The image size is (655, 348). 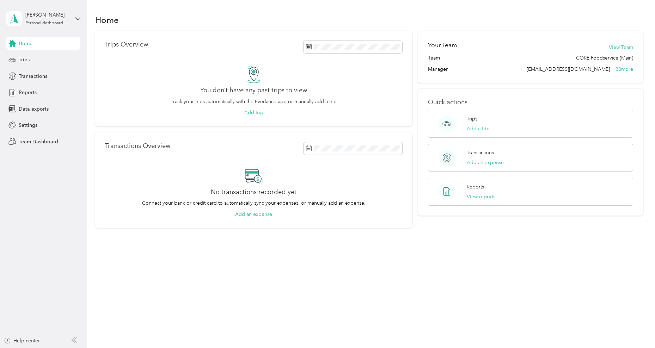 I want to click on button: Add trip, so click(x=254, y=113).